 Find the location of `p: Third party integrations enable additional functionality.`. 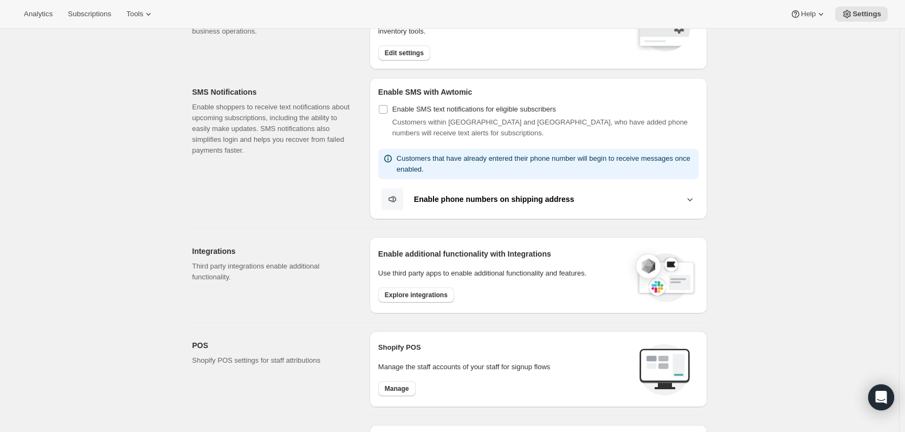

p: Third party integrations enable additional functionality. is located at coordinates (272, 272).